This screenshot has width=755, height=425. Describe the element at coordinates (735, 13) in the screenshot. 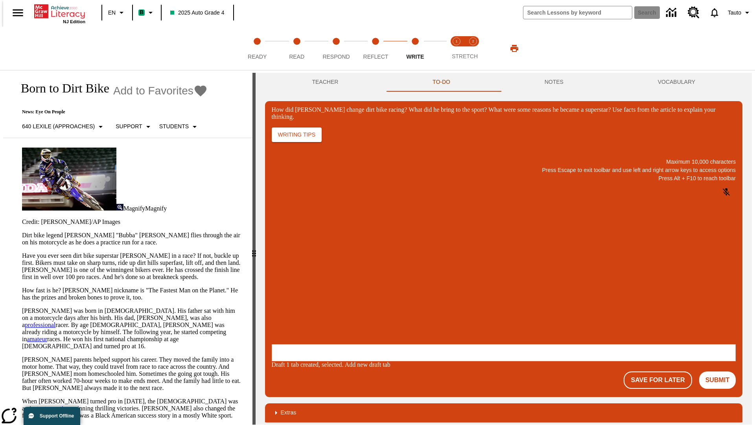

I see `span: Tauto` at that location.